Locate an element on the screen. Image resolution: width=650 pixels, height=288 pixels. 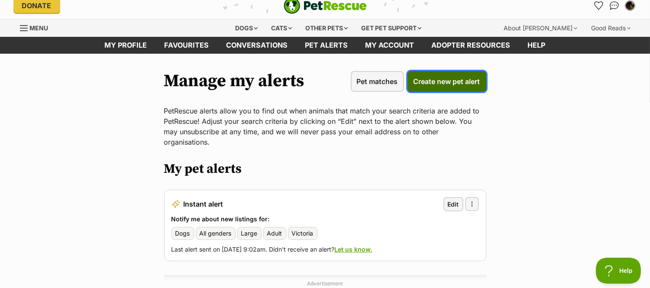
img: chat-41dd97257d64d25036548639549fe6c8038ab92f7586957e7f3b1b290dea8141.svg is located at coordinates (614, 6).